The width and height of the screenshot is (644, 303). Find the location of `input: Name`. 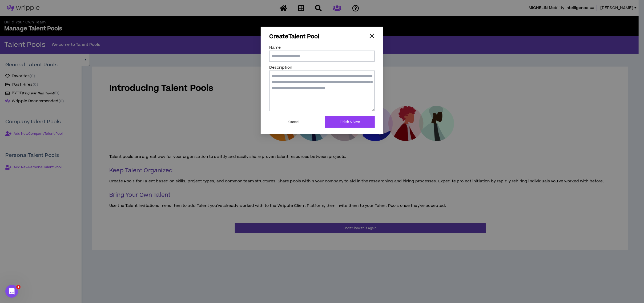

input: Name is located at coordinates (322, 56).